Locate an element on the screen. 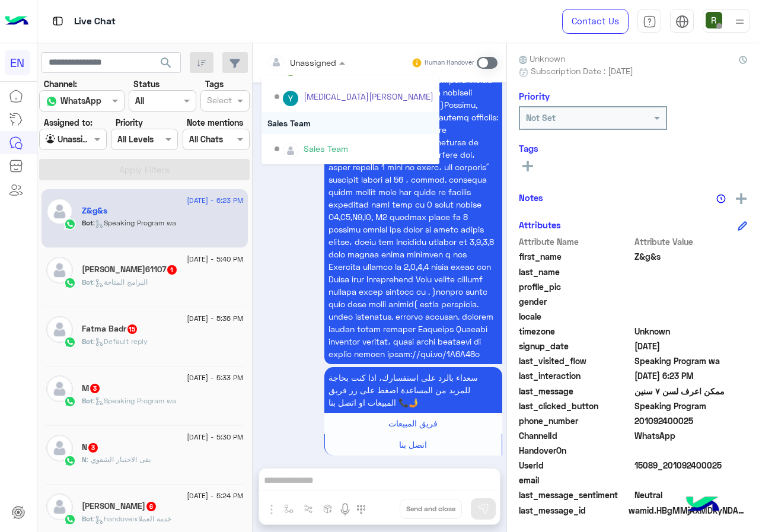 The height and width of the screenshot is (532, 759). span: بقى الاختبار الشفوي is located at coordinates (119, 459).